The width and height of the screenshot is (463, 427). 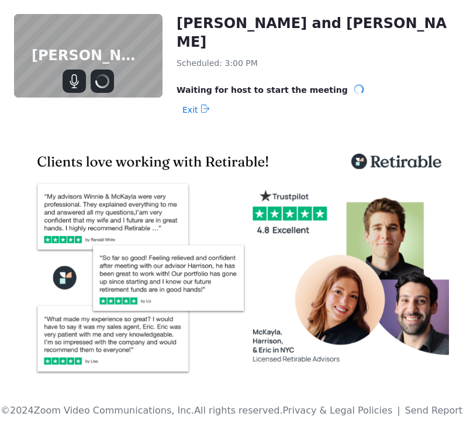 What do you see at coordinates (337, 410) in the screenshot?
I see `a: Privacy & Legal Policies` at bounding box center [337, 410].